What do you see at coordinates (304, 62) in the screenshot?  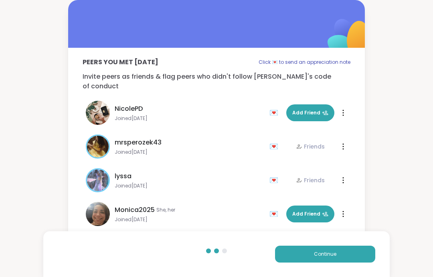 I see `p: Click 💌 to send an appreciation note` at bounding box center [304, 62].